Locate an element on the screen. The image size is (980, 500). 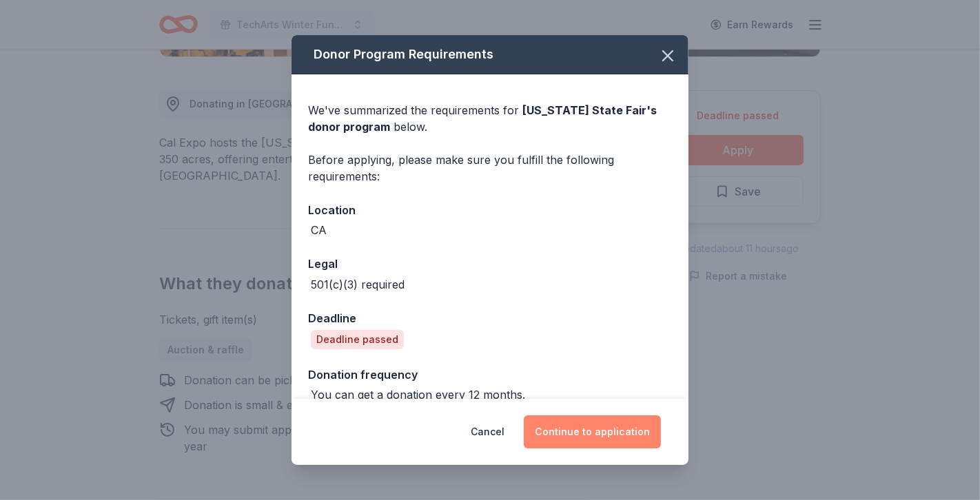
div: Donation frequency is located at coordinates (490, 374).